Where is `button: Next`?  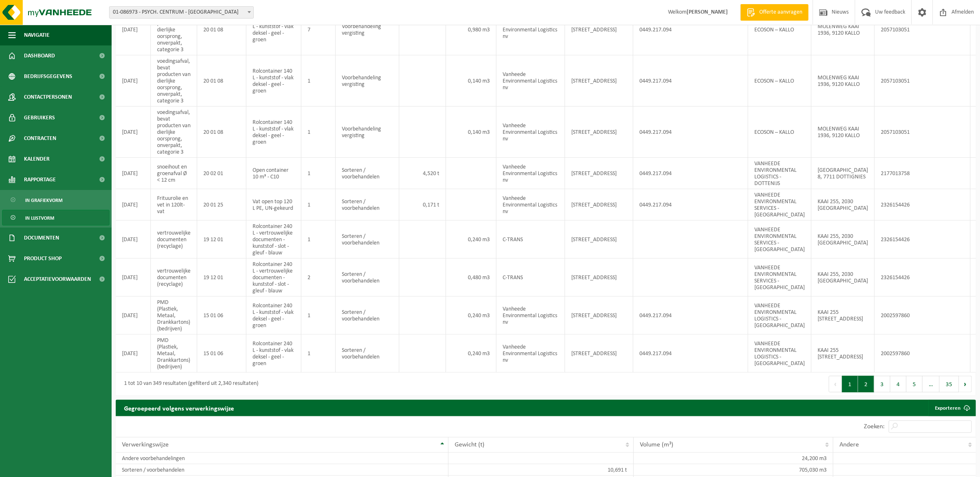
button: Next is located at coordinates (966, 385).